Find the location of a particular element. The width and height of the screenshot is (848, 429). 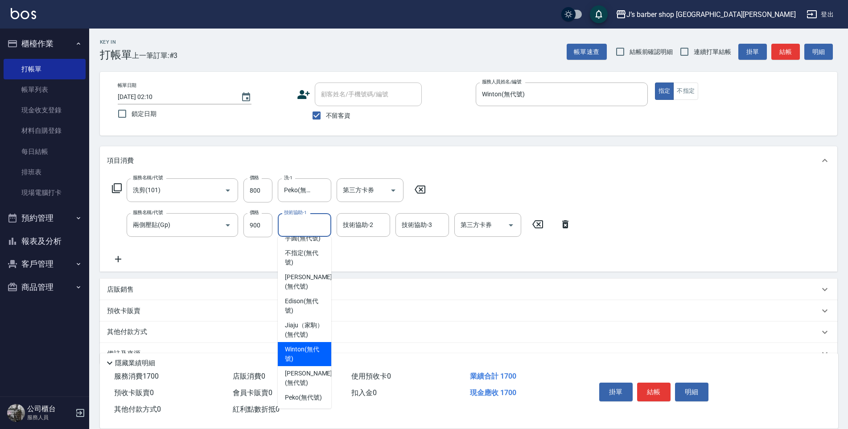

p: 其他付款方式 is located at coordinates (129, 332).